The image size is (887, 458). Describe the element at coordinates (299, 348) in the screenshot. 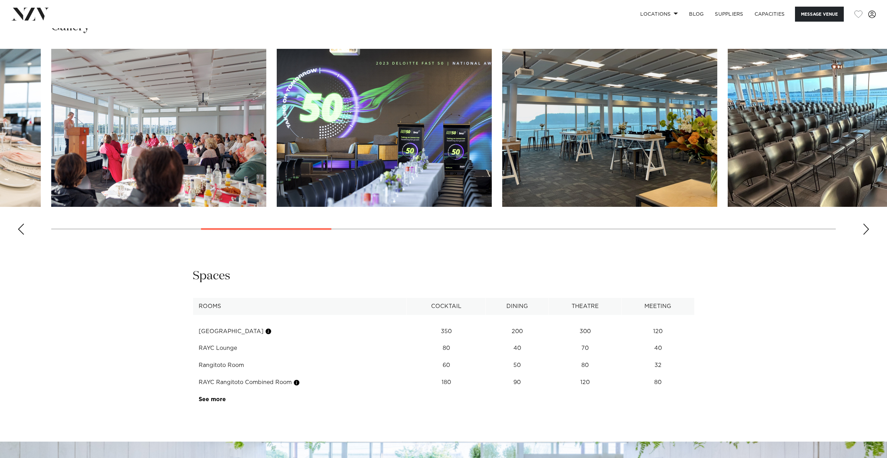

I see `td: RAYC Lounge` at that location.